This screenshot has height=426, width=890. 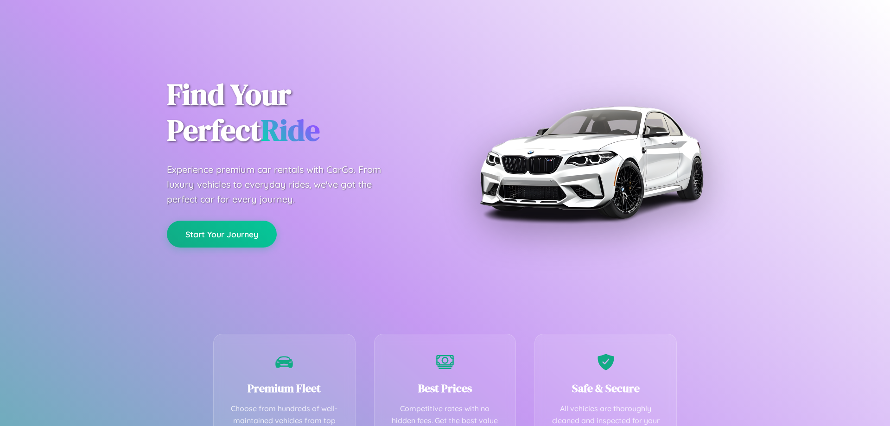 I want to click on h3: Premium Fleet, so click(x=284, y=388).